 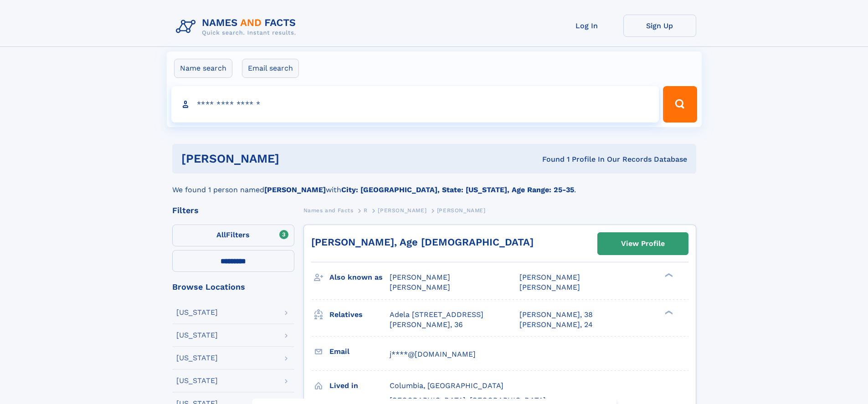 What do you see at coordinates (434, 185) in the screenshot?
I see `div: We found 1 person named with .` at bounding box center [434, 185].